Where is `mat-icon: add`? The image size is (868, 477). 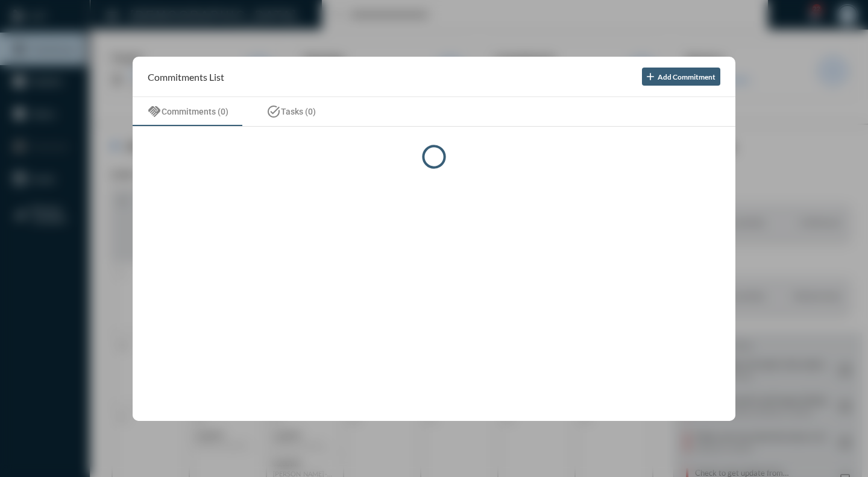 mat-icon: add is located at coordinates (650, 76).